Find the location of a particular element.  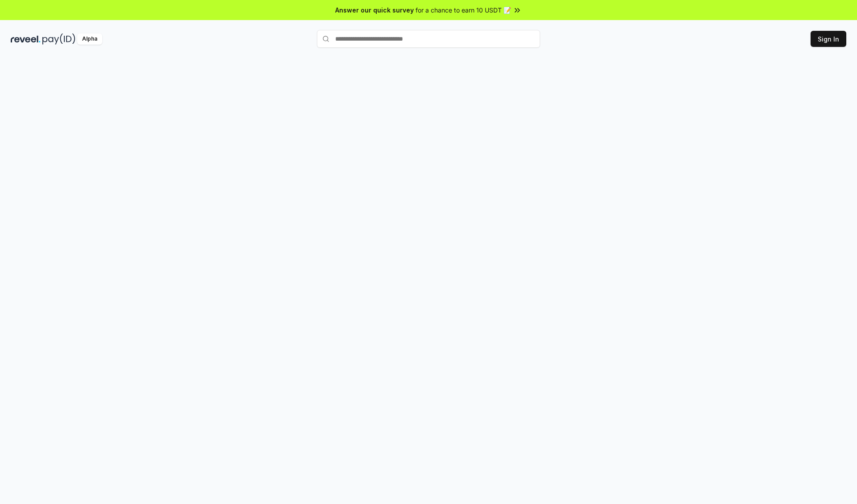

img: reveel_dark is located at coordinates (26, 39).